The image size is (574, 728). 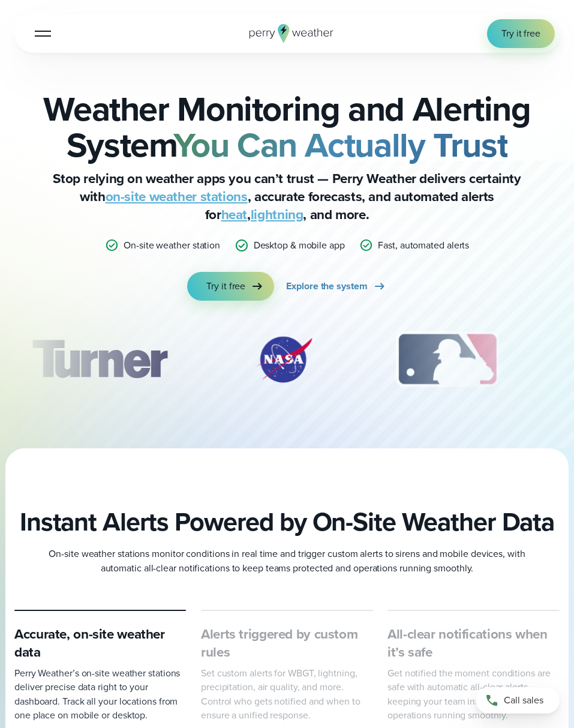 I want to click on h3: All-clear notifications when it’s safe, so click(x=473, y=644).